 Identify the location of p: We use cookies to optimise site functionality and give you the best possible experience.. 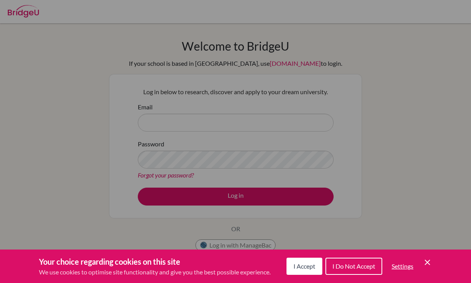
(154, 272).